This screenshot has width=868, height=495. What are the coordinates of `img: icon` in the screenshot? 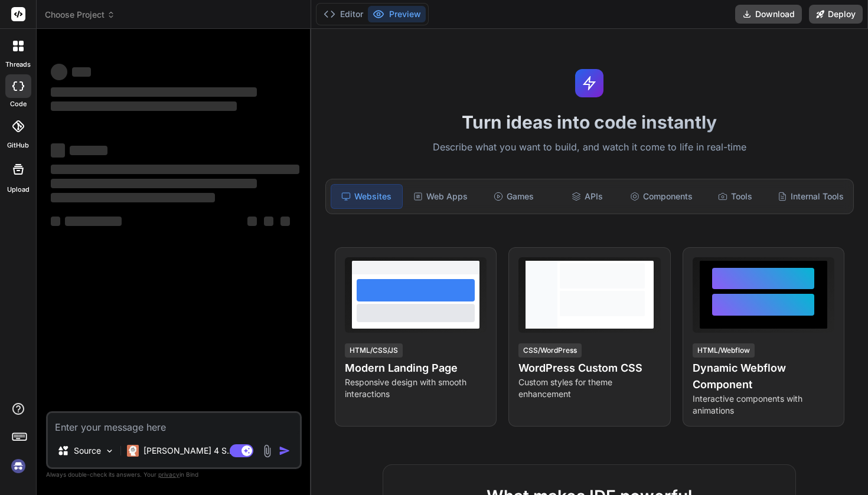 It's located at (285, 451).